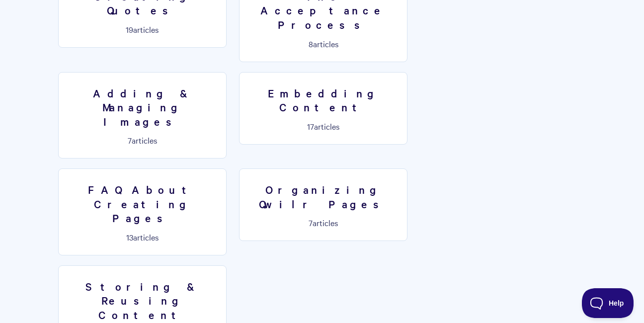 This screenshot has height=323, width=644. What do you see at coordinates (323, 100) in the screenshot?
I see `h3: Embedding Content` at bounding box center [323, 100].